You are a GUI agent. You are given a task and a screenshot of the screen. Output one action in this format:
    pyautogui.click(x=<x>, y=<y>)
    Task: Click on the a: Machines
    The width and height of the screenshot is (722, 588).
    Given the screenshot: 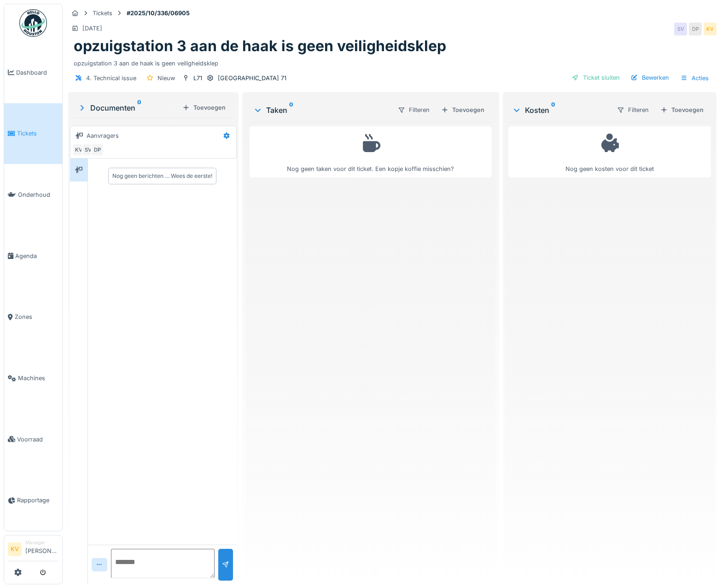 What is the action you would take?
    pyautogui.click(x=33, y=378)
    